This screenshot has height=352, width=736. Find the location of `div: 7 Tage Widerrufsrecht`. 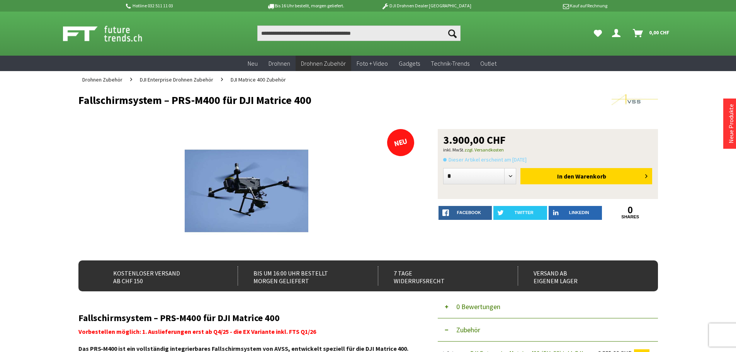

div: 7 Tage Widerrufsrecht is located at coordinates (439, 276).